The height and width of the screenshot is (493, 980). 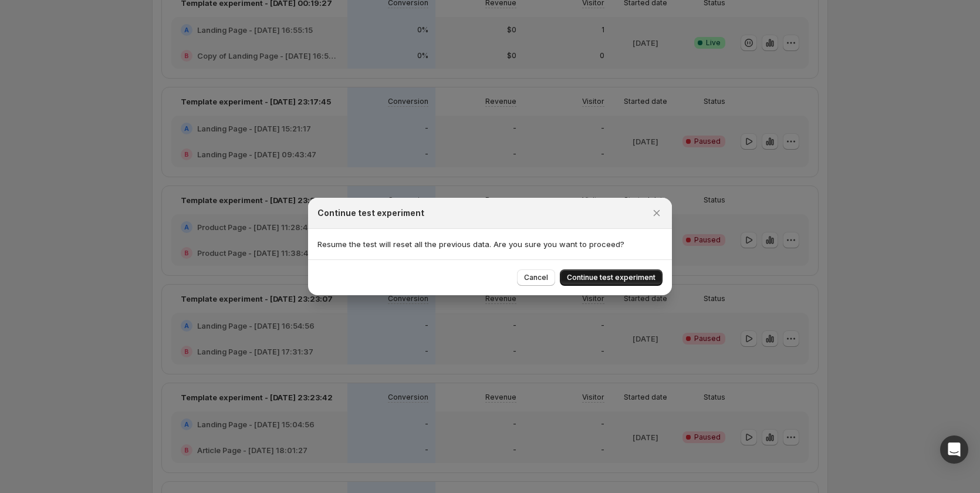 What do you see at coordinates (371, 213) in the screenshot?
I see `h2: Continue test experiment` at bounding box center [371, 213].